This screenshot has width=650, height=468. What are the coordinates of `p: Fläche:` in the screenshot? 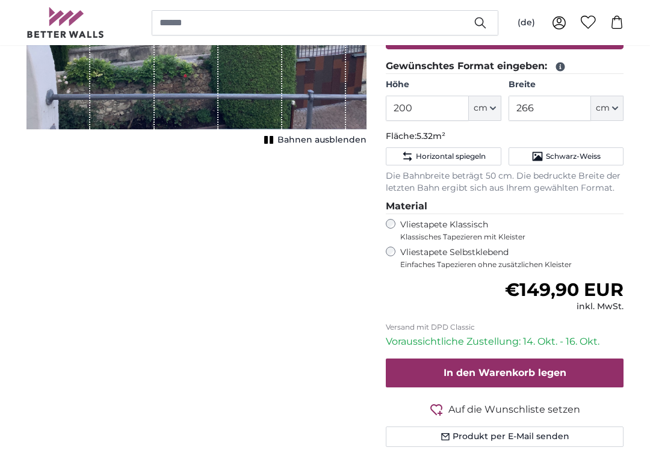 It's located at (505, 137).